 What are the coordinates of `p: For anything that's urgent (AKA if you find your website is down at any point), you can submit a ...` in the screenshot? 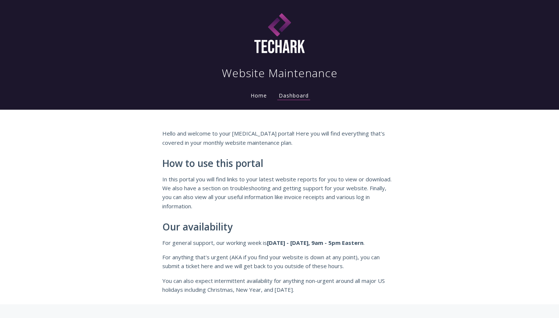 It's located at (280, 262).